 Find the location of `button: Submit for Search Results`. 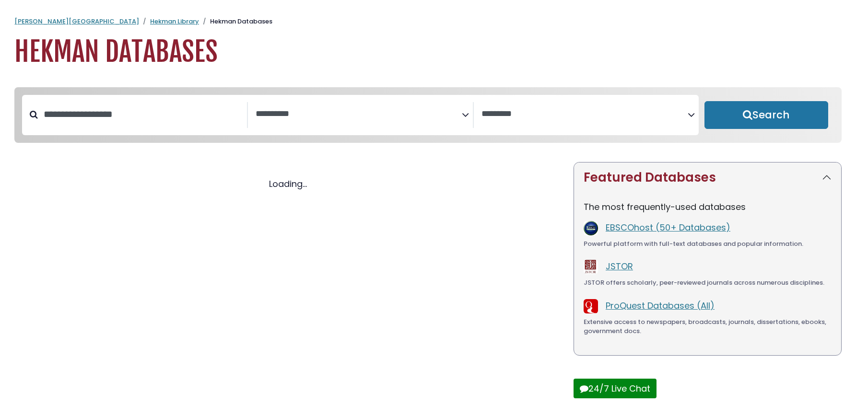

button: Submit for Search Results is located at coordinates (767, 115).